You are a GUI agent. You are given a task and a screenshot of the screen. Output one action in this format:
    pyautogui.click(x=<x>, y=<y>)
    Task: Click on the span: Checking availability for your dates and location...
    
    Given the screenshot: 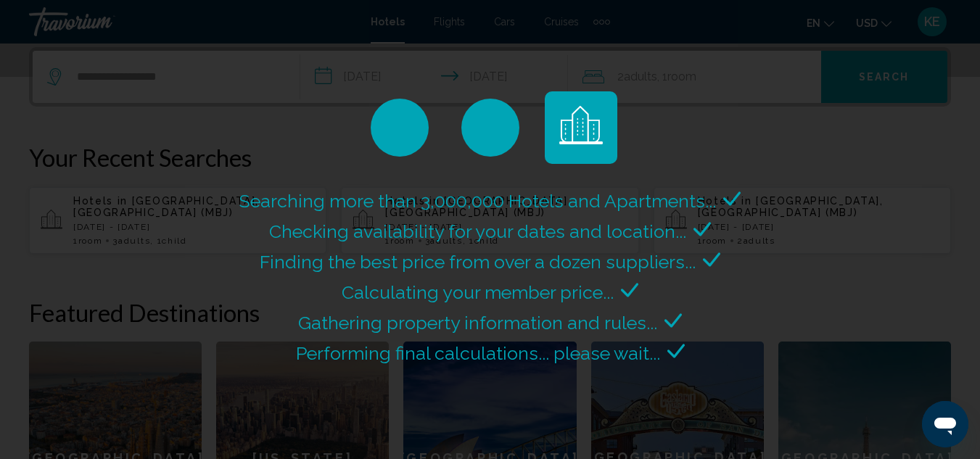 What is the action you would take?
    pyautogui.click(x=477, y=231)
    